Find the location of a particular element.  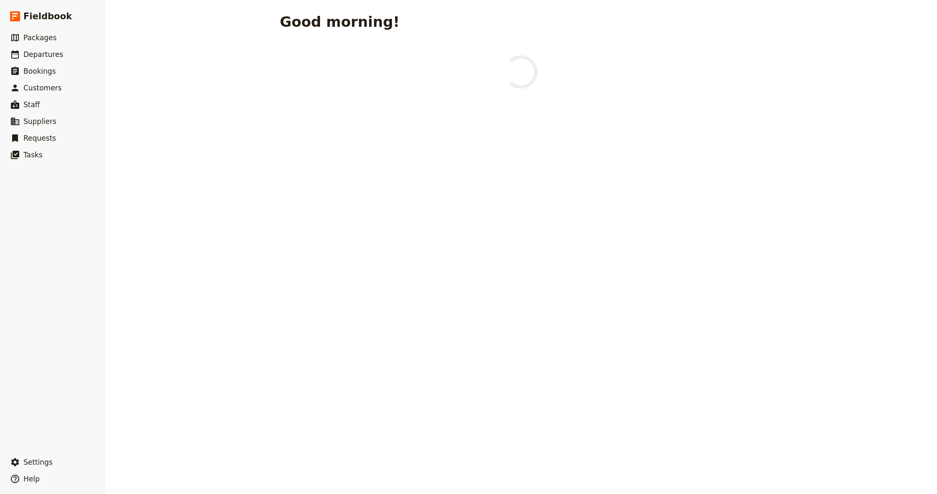

span: Departures is located at coordinates (43, 54).